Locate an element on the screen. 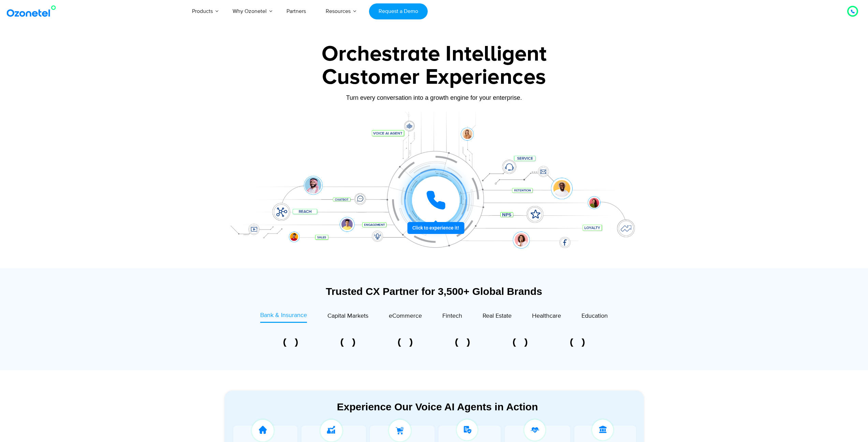 This screenshot has width=868, height=442. div: Turn every conversation into a growth engine for your enterprise. is located at coordinates (434, 98).